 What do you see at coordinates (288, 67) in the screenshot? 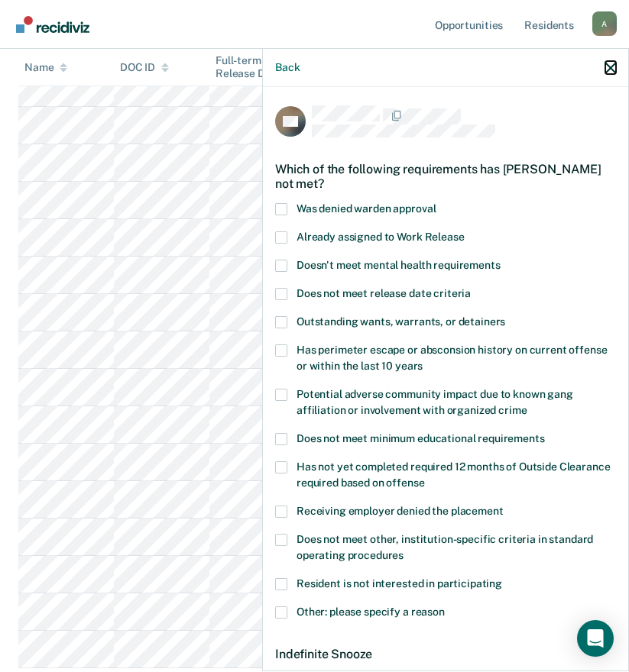
I see `button: Back` at bounding box center [288, 67].